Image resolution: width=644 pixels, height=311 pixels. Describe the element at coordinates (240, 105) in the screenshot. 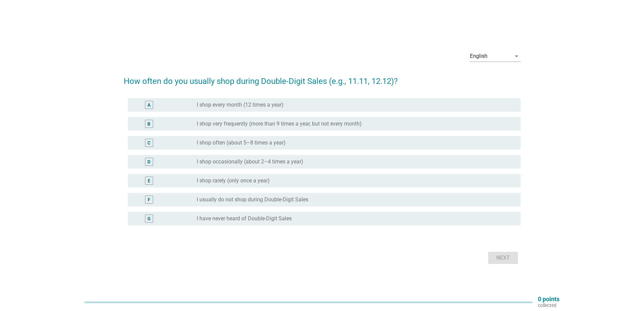

I see `label: I shop every month (12 times a year)` at that location.